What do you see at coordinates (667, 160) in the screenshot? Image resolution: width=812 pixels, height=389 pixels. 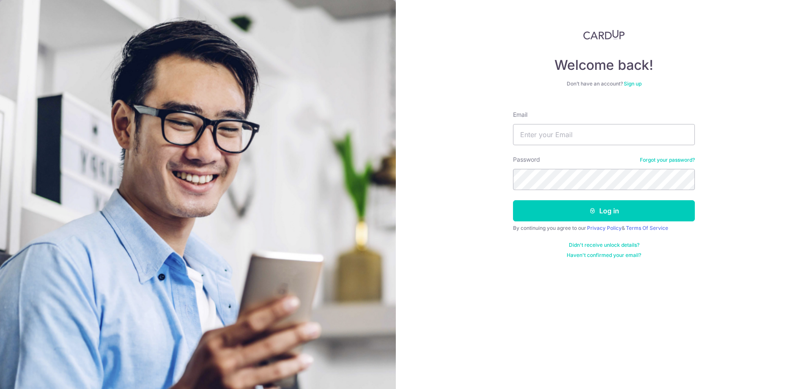 I see `a: Forgot your password?` at bounding box center [667, 160].